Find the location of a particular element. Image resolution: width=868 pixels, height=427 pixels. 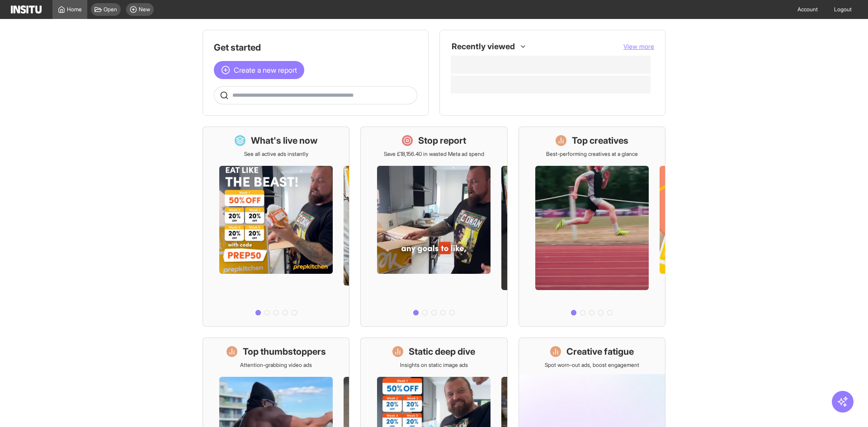

button: View more is located at coordinates (639, 47).